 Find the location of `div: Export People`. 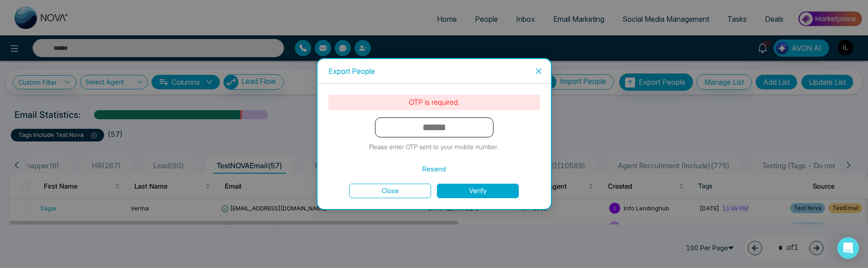

div: Export People is located at coordinates (434, 71).